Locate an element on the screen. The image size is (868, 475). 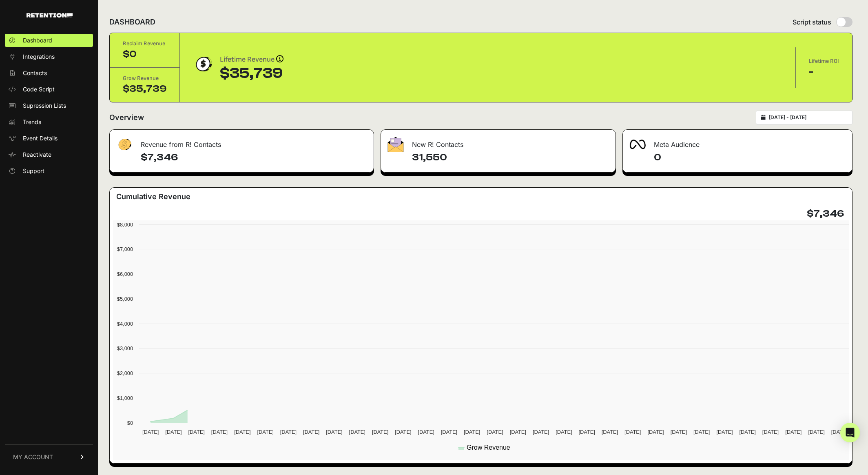
div: $0 is located at coordinates (144, 54).